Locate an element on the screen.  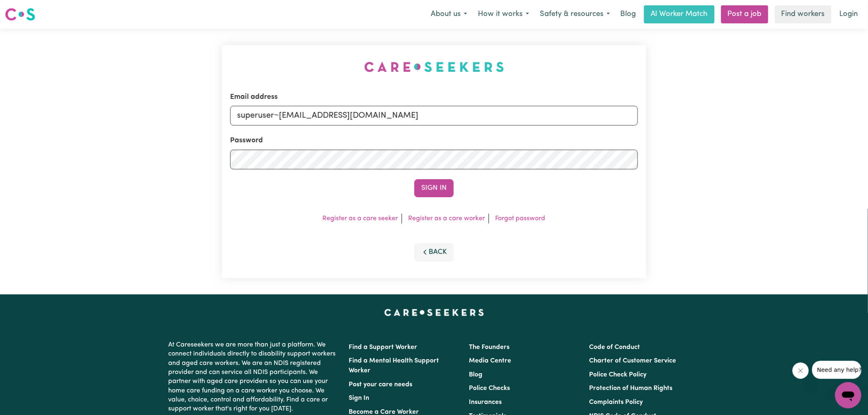
a: Charter of Customer Service is located at coordinates (633, 361).